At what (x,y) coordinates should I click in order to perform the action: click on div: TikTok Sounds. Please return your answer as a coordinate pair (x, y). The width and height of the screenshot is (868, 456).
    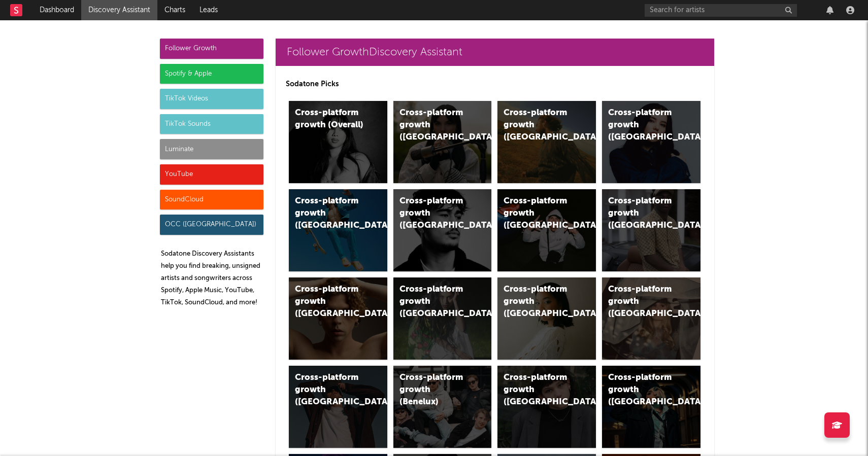
    Looking at the image, I should click on (211, 124).